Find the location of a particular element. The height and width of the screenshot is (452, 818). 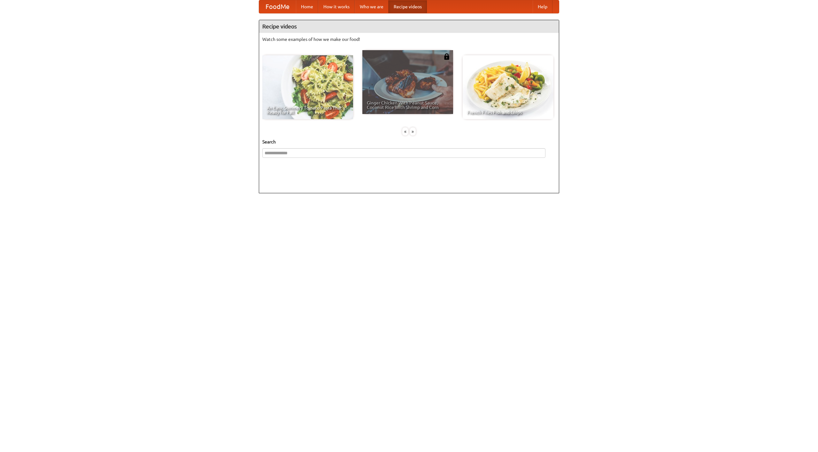

h5: Search is located at coordinates (409, 142).